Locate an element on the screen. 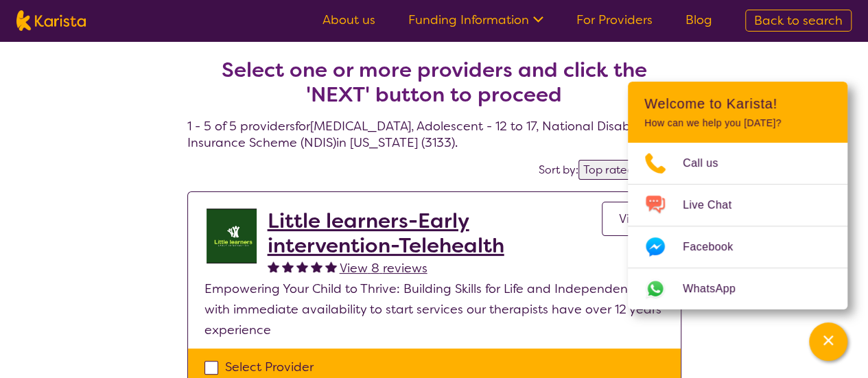 The image size is (868, 378). a: View is located at coordinates (633, 219).